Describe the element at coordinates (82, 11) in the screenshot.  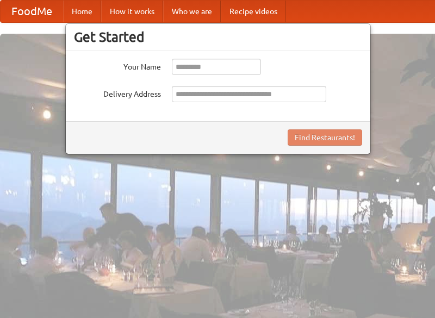
I see `a: Home` at that location.